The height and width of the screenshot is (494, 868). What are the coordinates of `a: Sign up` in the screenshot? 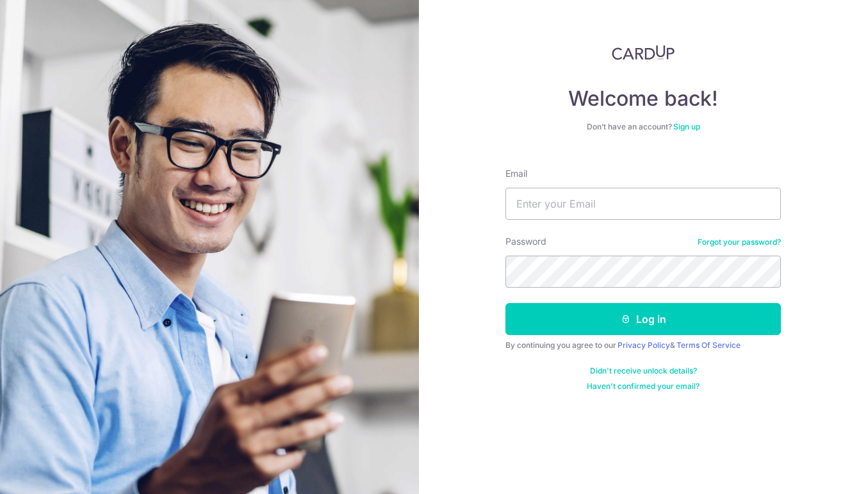 It's located at (687, 127).